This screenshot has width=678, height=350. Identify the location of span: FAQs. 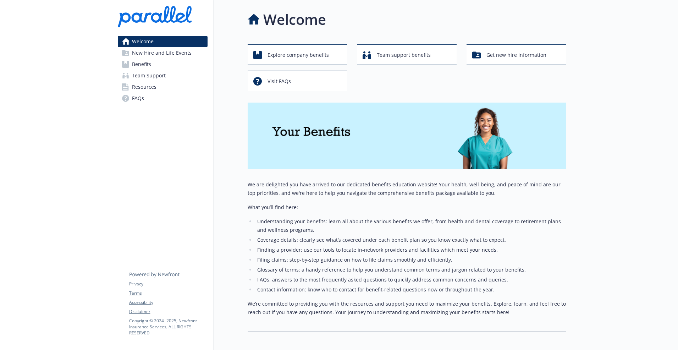
(138, 98).